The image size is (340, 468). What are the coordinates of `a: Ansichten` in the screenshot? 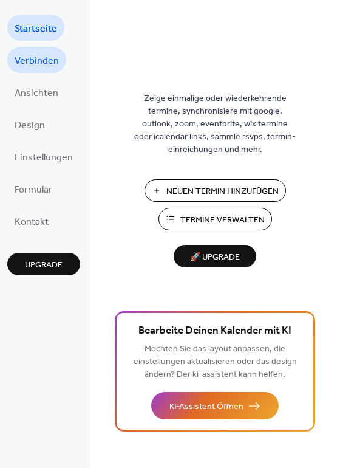 It's located at (36, 92).